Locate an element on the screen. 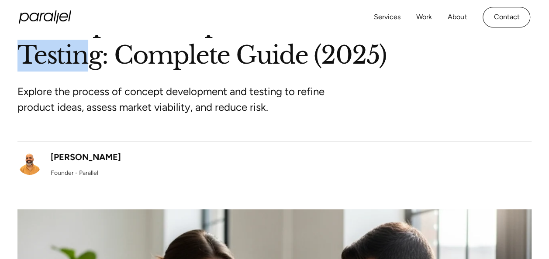 This screenshot has width=549, height=259. img: Robin Dhanwani is located at coordinates (30, 163).